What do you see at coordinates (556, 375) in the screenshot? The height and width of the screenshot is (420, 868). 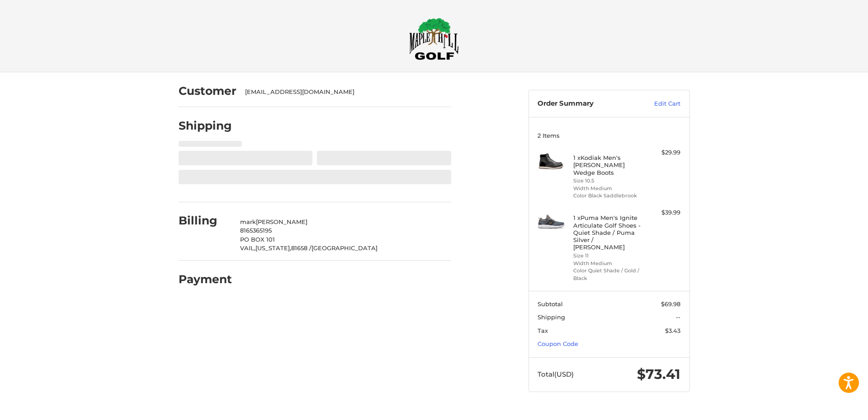 I see `span: Total (USD)` at bounding box center [556, 375].